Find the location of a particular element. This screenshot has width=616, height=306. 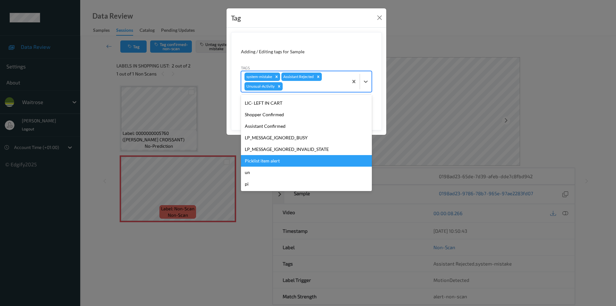

div: Unusual-Activity is located at coordinates (260, 86).